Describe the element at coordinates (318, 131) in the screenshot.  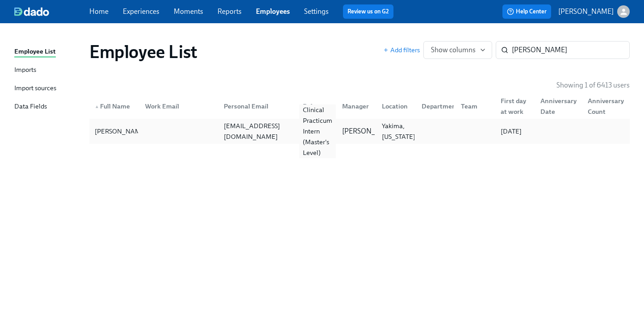
I see `div: Clinical Practicum Intern (Master's Level)` at that location.